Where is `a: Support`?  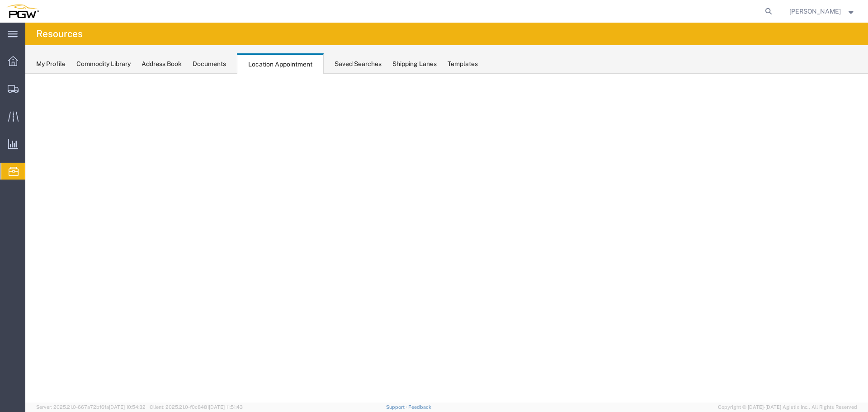
a: Support is located at coordinates (397, 407).